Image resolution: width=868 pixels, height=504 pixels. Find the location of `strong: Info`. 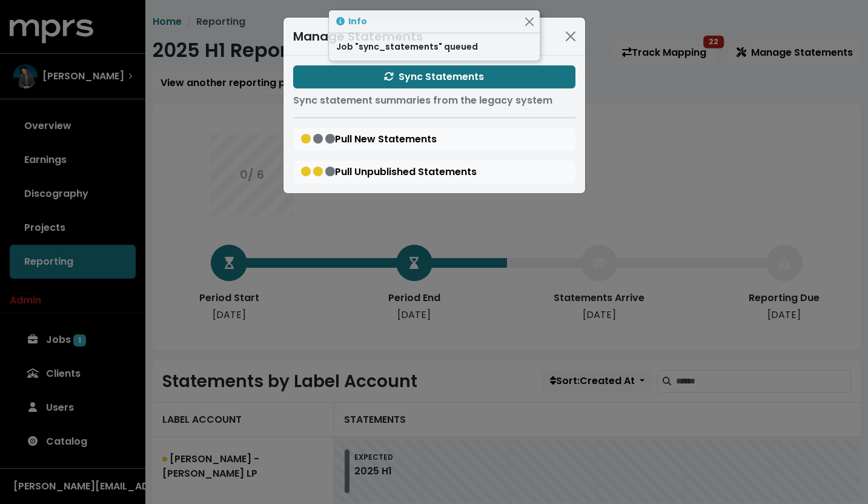

strong: Info is located at coordinates (358, 21).